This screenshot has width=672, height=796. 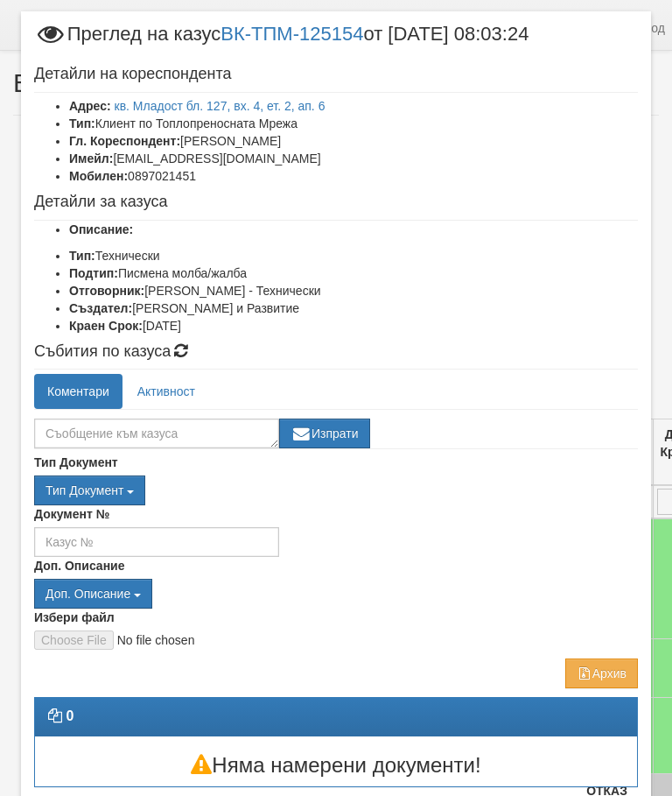 What do you see at coordinates (71, 514) in the screenshot?
I see `label: Документ №` at bounding box center [71, 514].